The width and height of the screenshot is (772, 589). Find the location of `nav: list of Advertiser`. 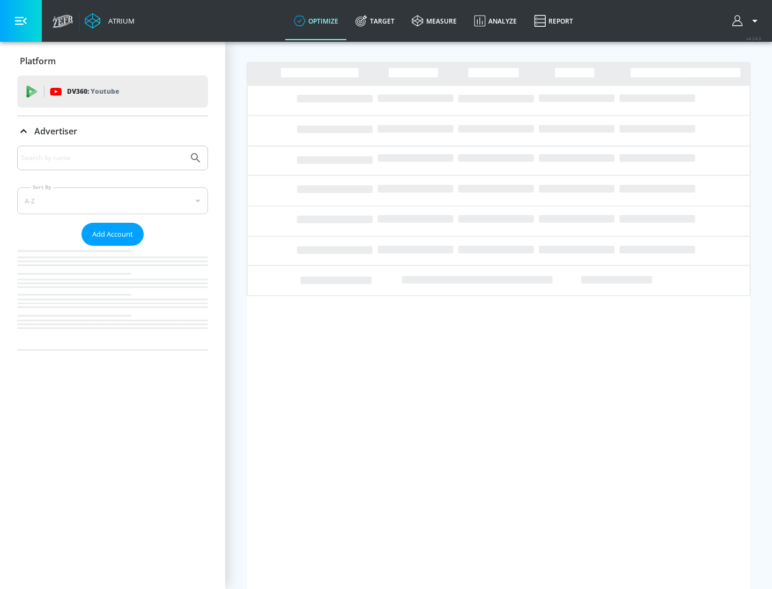

nav: list of Advertiser is located at coordinates (113, 298).